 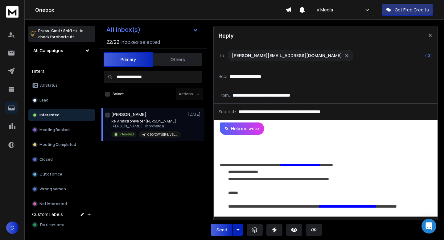 I want to click on button: Meeting Booked, so click(x=62, y=130).